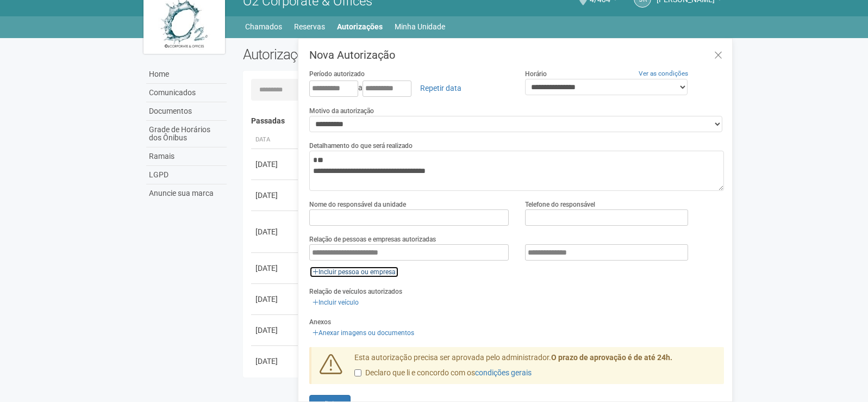 The height and width of the screenshot is (402, 868). Describe the element at coordinates (663, 74) in the screenshot. I see `a: Ver as condições` at that location.